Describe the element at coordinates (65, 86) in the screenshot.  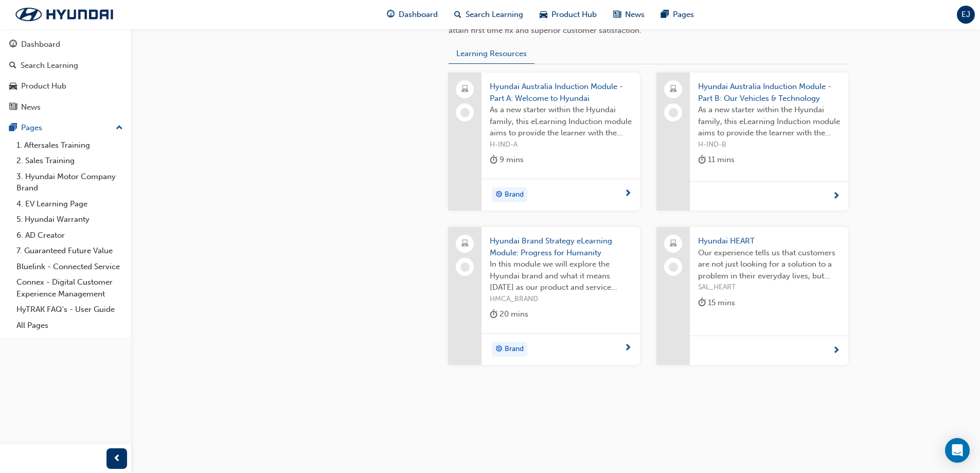
I see `a: Product Hub` at that location.